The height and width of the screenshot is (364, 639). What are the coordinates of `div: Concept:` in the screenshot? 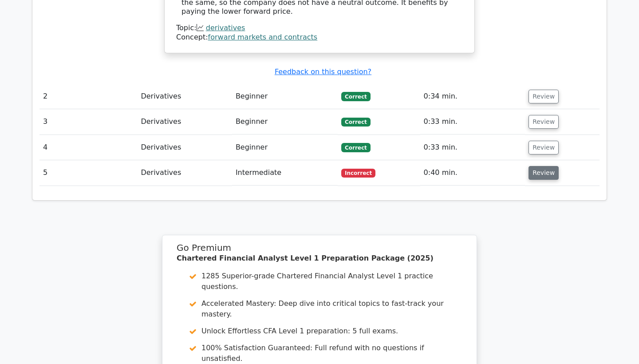 It's located at (320, 37).